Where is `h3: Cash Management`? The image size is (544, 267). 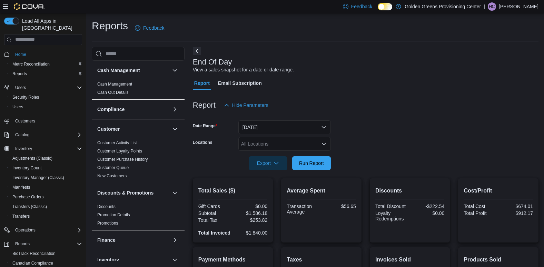
h3: Cash Management is located at coordinates (119, 70).